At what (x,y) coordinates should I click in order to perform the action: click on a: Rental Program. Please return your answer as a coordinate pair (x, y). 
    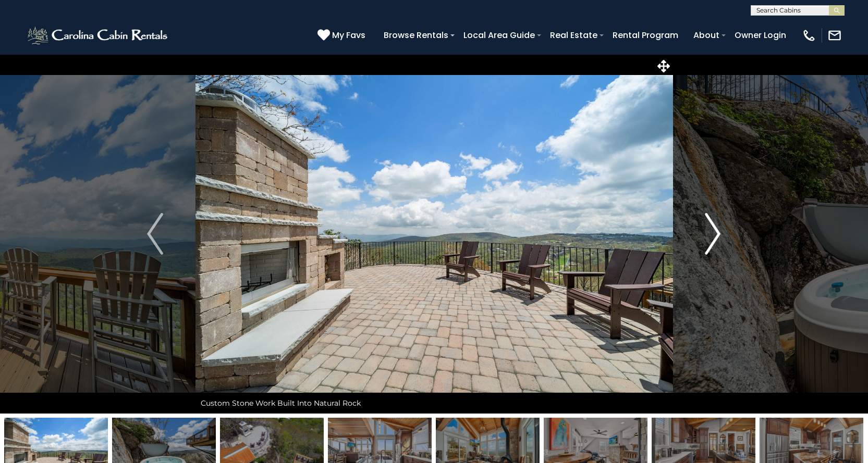
    Looking at the image, I should click on (646, 35).